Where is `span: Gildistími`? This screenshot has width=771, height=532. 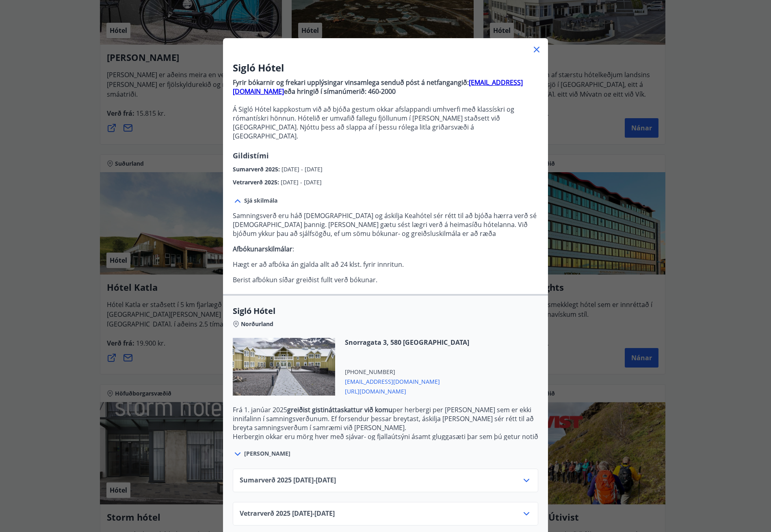
span: Gildistími is located at coordinates (251, 155).